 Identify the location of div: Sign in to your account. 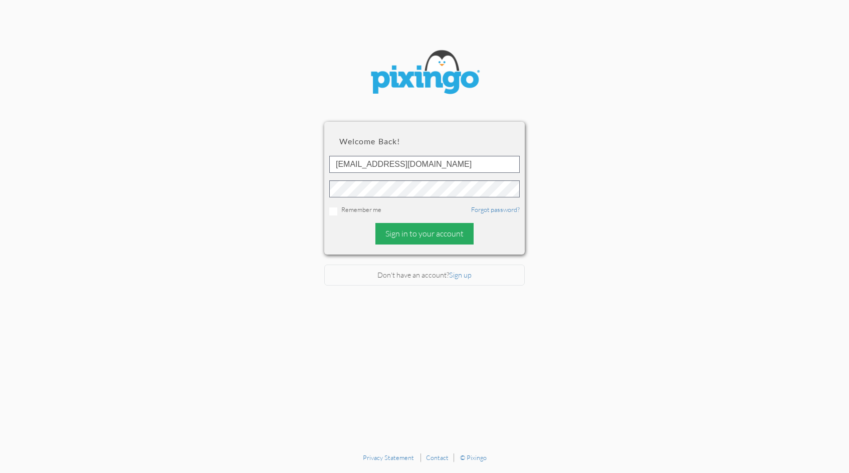
(424, 233).